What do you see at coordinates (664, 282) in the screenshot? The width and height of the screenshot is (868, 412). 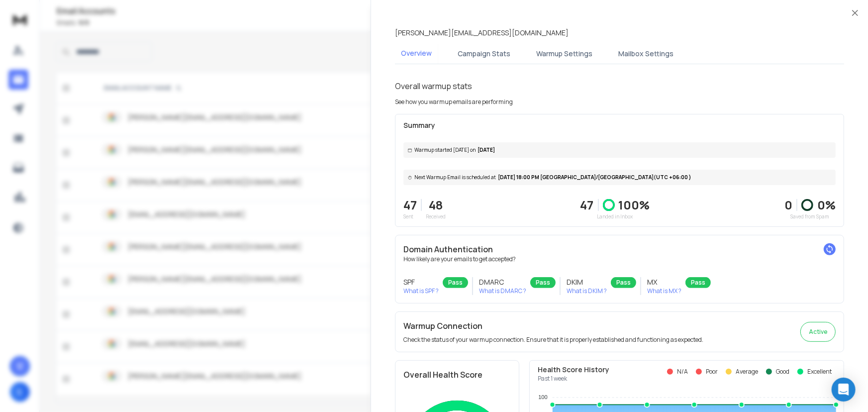 I see `h3: MX` at bounding box center [664, 282].